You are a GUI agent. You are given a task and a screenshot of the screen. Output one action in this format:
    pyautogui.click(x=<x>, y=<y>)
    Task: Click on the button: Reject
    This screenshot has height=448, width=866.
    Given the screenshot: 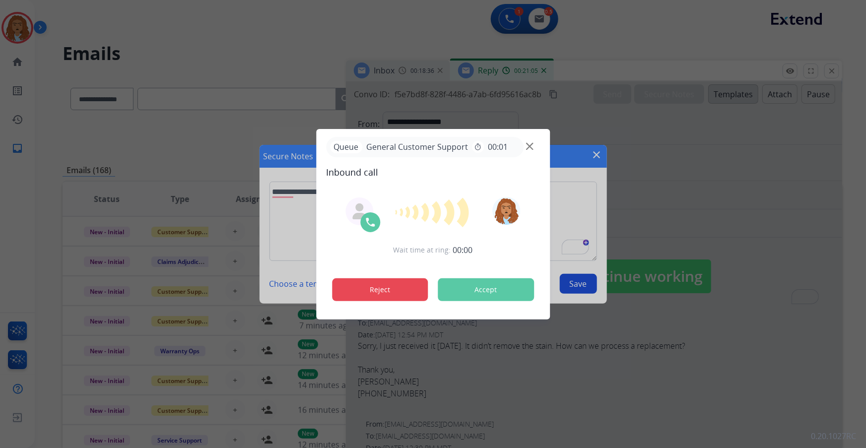 What is the action you would take?
    pyautogui.click(x=380, y=290)
    